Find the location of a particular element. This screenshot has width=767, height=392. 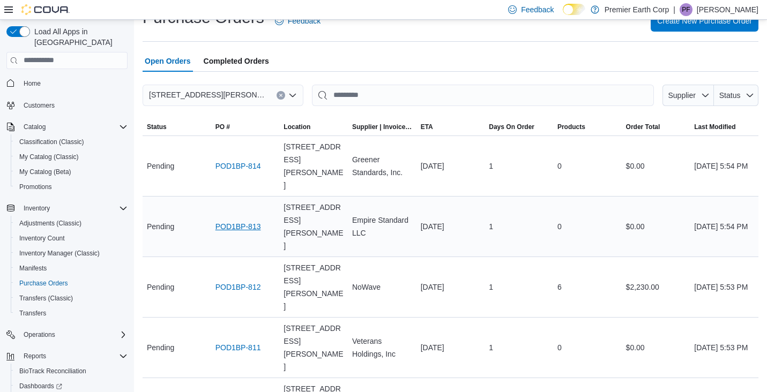

a: My Catalog (Beta) is located at coordinates (45, 172).